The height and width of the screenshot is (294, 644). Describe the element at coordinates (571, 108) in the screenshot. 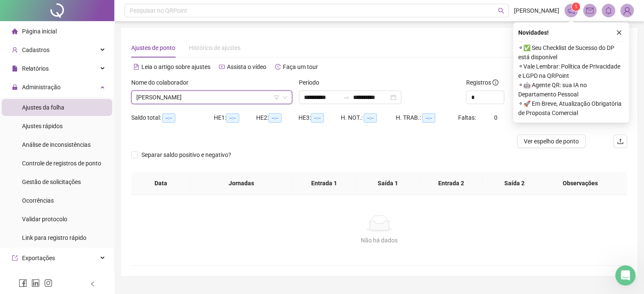

I see `span: ⚬ 🚀 Em Breve, Atualização Obrigatória de Proposta Comercial` at that location.